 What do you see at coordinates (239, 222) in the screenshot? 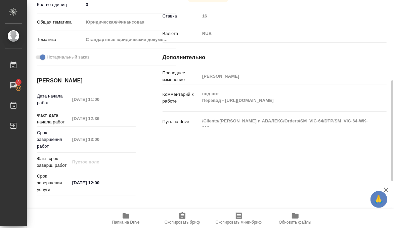
I see `span: Скопировать мини-бриф` at bounding box center [239, 222].